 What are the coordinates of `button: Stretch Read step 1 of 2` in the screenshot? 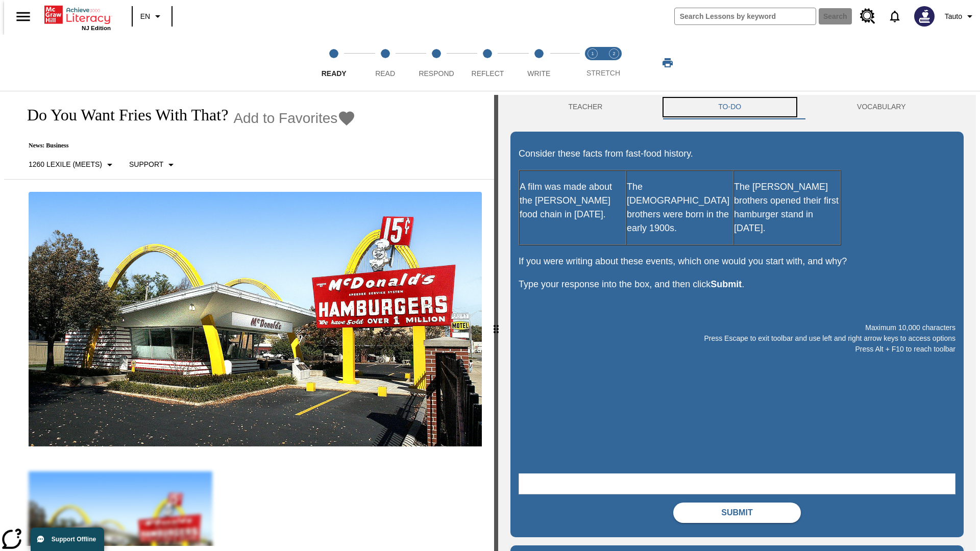 It's located at (592, 63).